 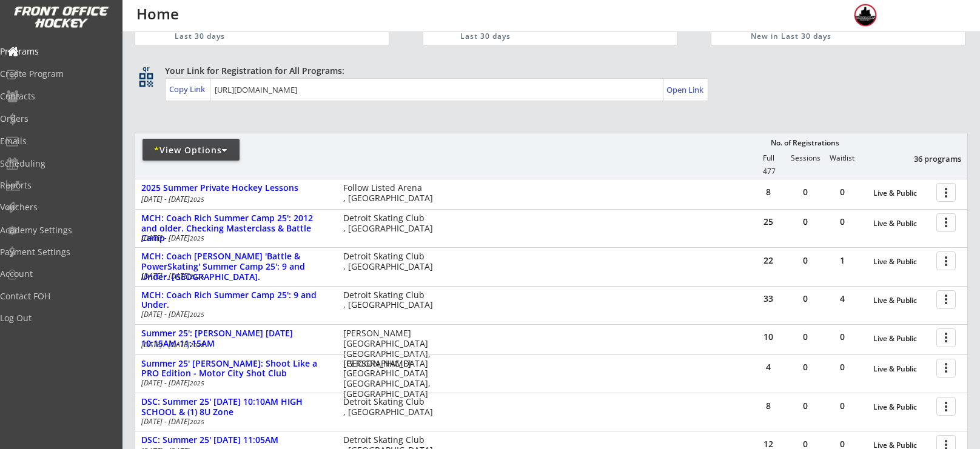 What do you see at coordinates (769, 172) in the screenshot?
I see `div: 477` at bounding box center [769, 172].